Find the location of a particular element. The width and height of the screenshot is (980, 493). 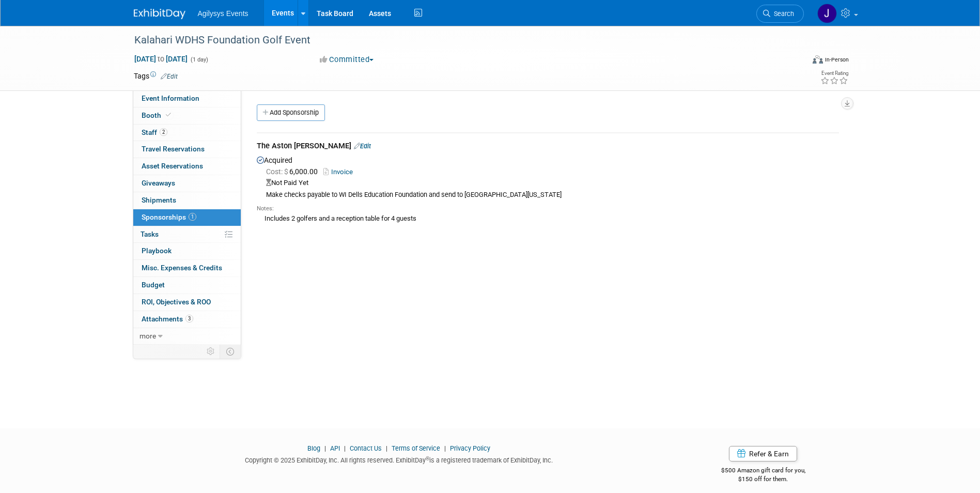

span: Tasks is located at coordinates (149, 234).